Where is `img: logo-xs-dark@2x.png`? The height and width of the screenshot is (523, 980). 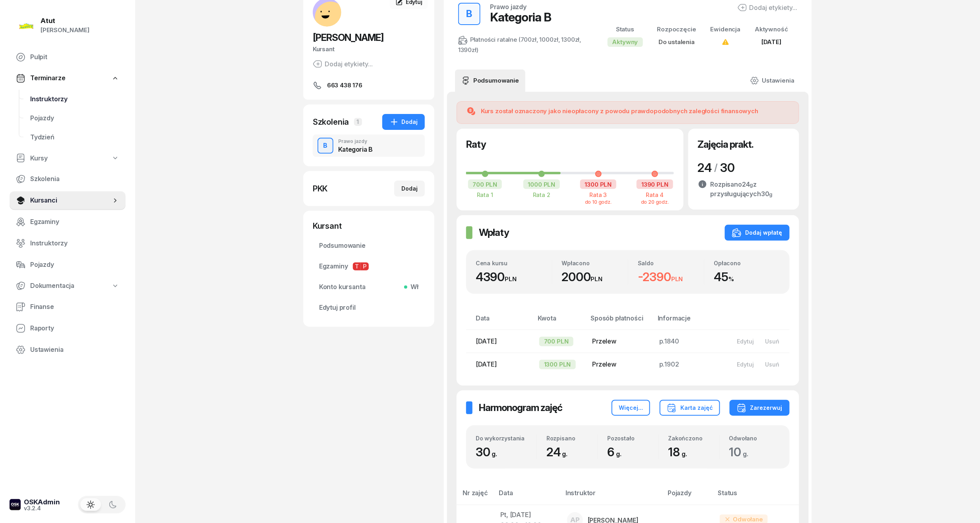 img: logo-xs-dark@2x.png is located at coordinates (15, 505).